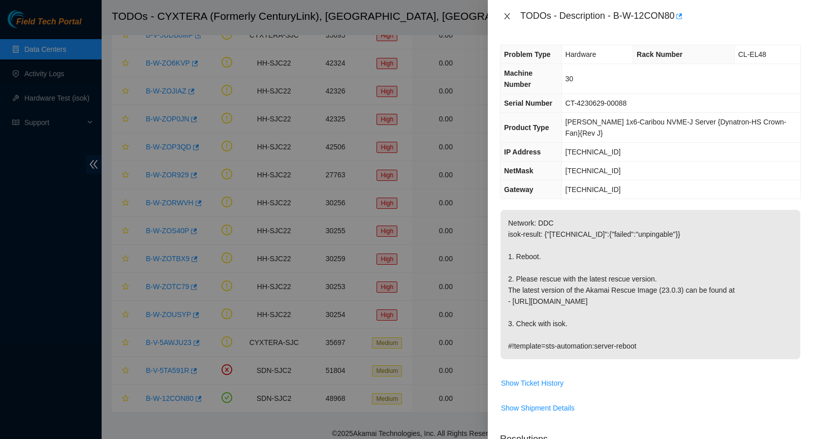 The width and height of the screenshot is (813, 439). What do you see at coordinates (519, 171) in the screenshot?
I see `span: NetMask` at bounding box center [519, 171].